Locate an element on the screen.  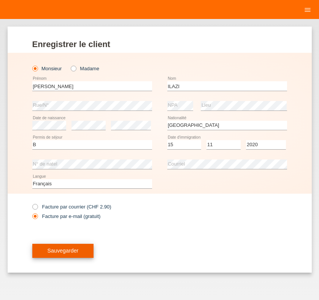
input: Facture par e-mail (gratuit) is located at coordinates (35, 218).